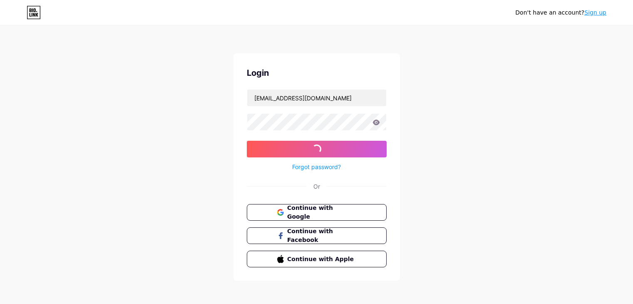 Image resolution: width=633 pixels, height=304 pixels. What do you see at coordinates (561, 12) in the screenshot?
I see `div: Don't have an account?` at bounding box center [561, 12].